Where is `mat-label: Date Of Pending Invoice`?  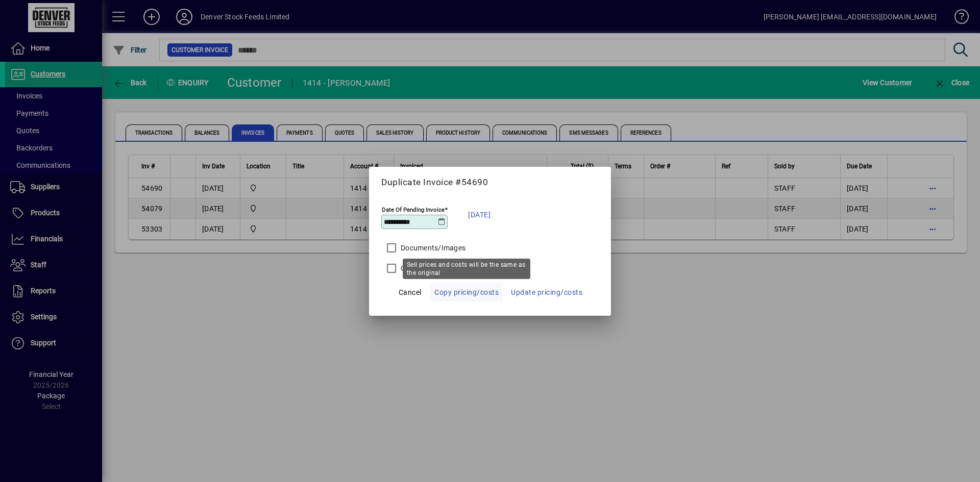 mat-label: Date Of Pending Invoice is located at coordinates (413, 209).